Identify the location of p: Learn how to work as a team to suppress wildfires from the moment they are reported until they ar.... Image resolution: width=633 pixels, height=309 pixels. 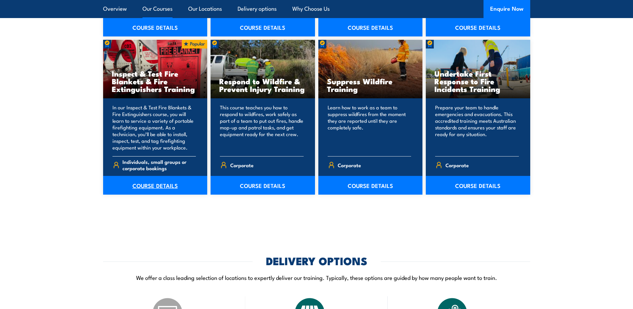
(370, 127).